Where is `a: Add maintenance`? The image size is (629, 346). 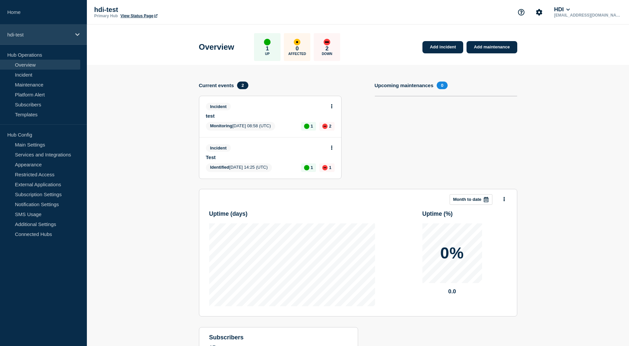
a: Add maintenance is located at coordinates (491, 47).